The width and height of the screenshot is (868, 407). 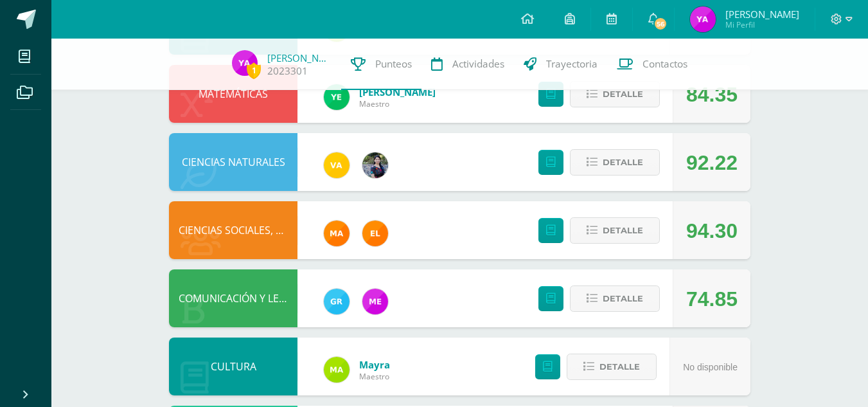 I want to click on img: 266030d5bbfb4fab9f05b9da2ad38396.png, so click(x=337, y=234).